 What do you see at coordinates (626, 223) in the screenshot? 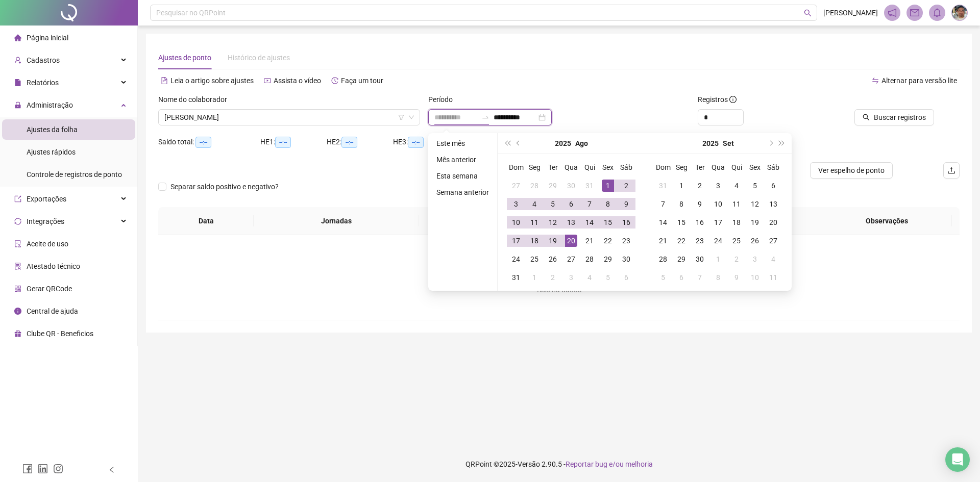
I see `td: 2025-08-16` at bounding box center [626, 223].